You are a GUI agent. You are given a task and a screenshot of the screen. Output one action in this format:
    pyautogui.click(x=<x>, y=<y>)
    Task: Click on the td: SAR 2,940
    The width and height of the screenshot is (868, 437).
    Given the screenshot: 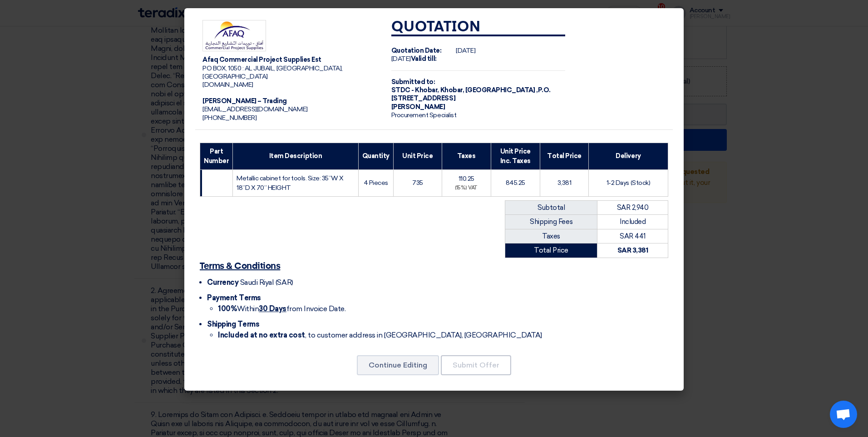 What is the action you would take?
    pyautogui.click(x=633, y=207)
    